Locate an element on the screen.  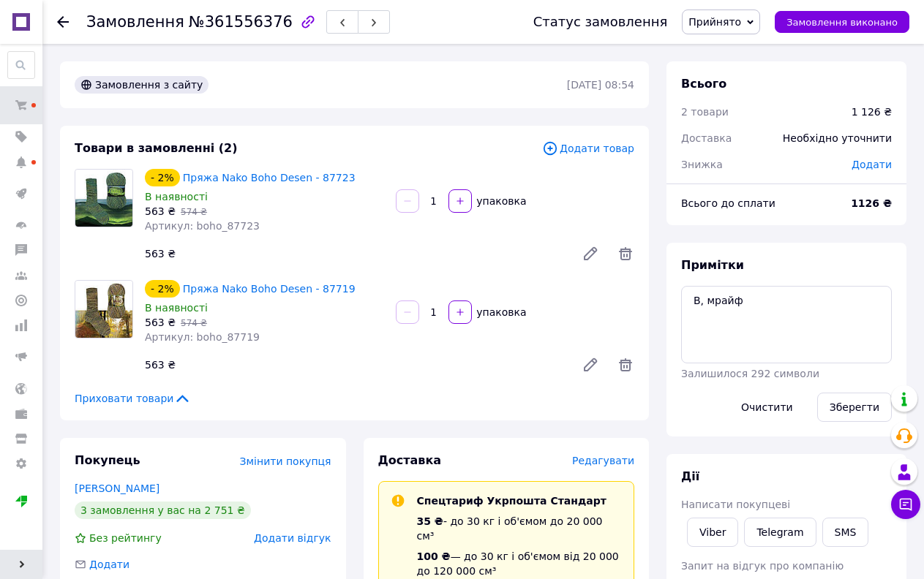
span: Змінити покупця is located at coordinates (285, 461).